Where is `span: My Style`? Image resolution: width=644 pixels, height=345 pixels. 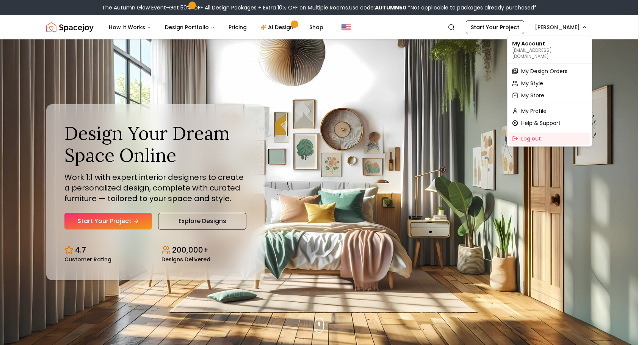
span: My Style is located at coordinates (532, 83).